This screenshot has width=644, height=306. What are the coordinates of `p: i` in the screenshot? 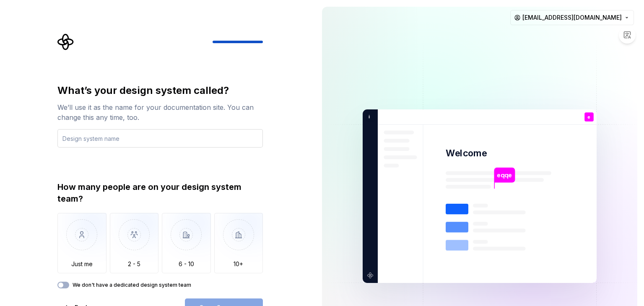 It's located at (368, 117).